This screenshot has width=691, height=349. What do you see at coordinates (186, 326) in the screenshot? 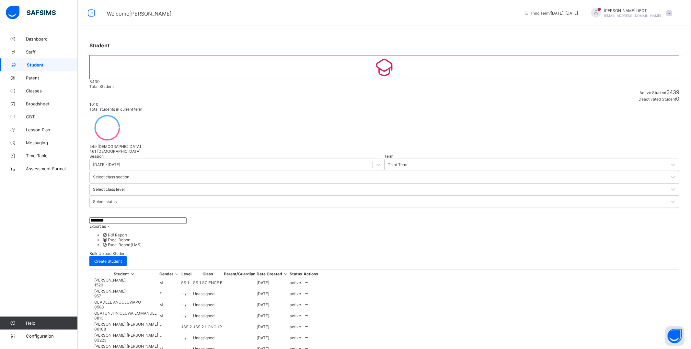
I see `td: JSS 2` at bounding box center [186, 326].